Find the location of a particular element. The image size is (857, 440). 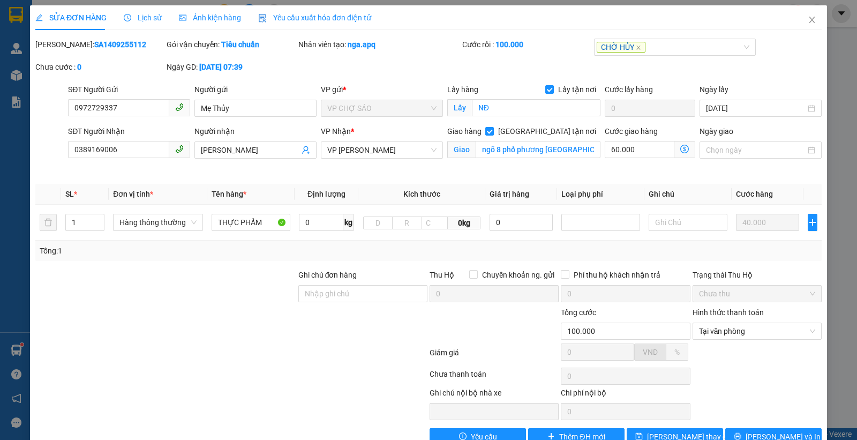

b: 0 is located at coordinates (79, 67).